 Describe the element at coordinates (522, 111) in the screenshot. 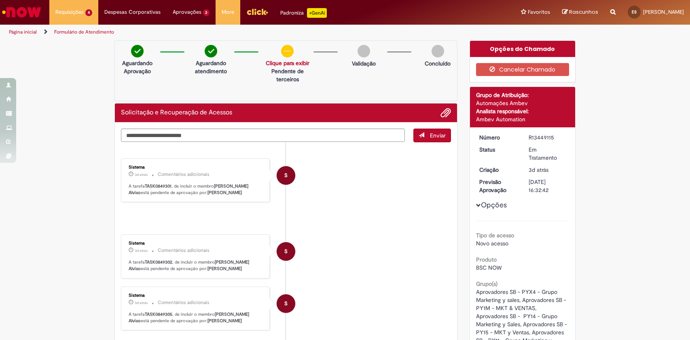

I see `div: Analista responsável:` at that location.